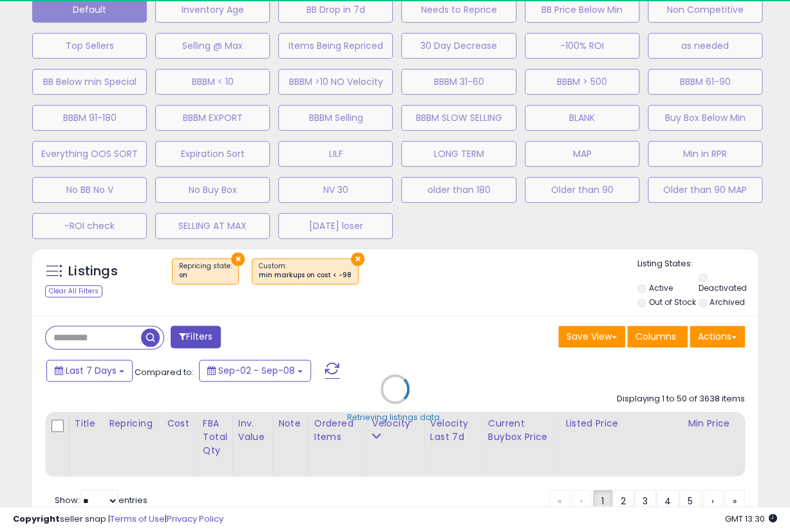  Describe the element at coordinates (582, 46) in the screenshot. I see `button: -100% ROI` at that location.